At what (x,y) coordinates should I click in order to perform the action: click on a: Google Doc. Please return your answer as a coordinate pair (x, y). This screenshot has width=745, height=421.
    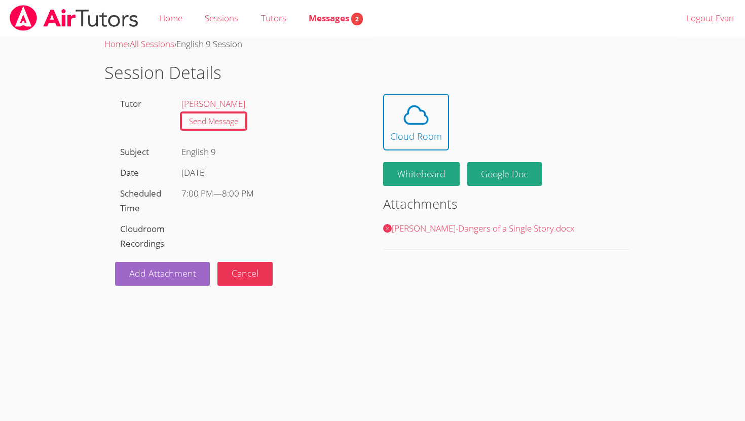
    Looking at the image, I should click on (505, 174).